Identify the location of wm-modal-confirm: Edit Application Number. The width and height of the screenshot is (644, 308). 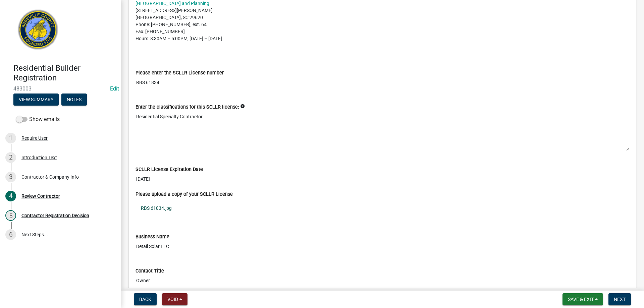
(114, 88).